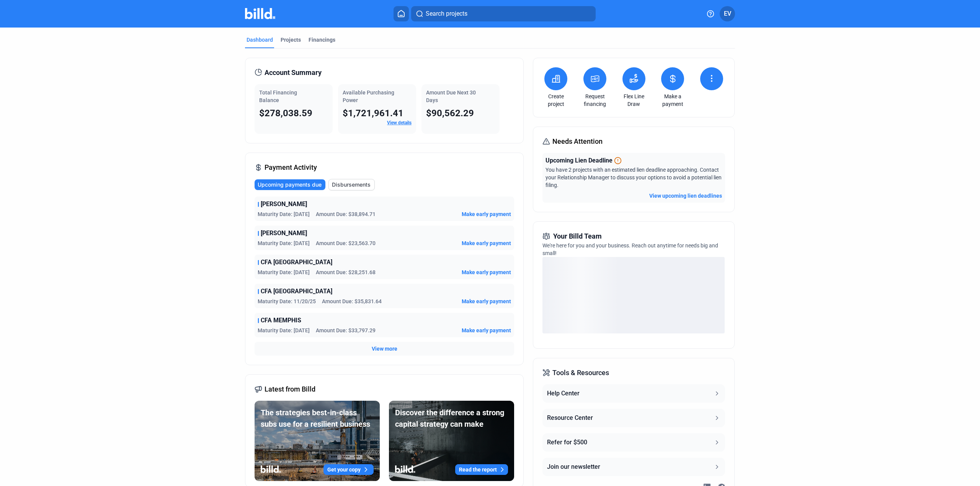 This screenshot has width=980, height=486. What do you see at coordinates (630, 250) in the screenshot?
I see `span: We're here for you and your business. Reach out anytime for needs big and small!` at bounding box center [630, 250].